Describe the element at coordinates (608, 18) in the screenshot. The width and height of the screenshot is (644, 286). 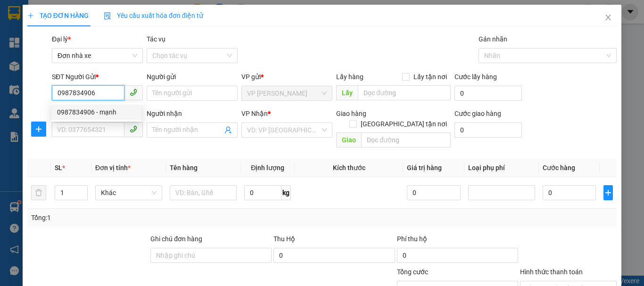
I see `span: close` at that location.